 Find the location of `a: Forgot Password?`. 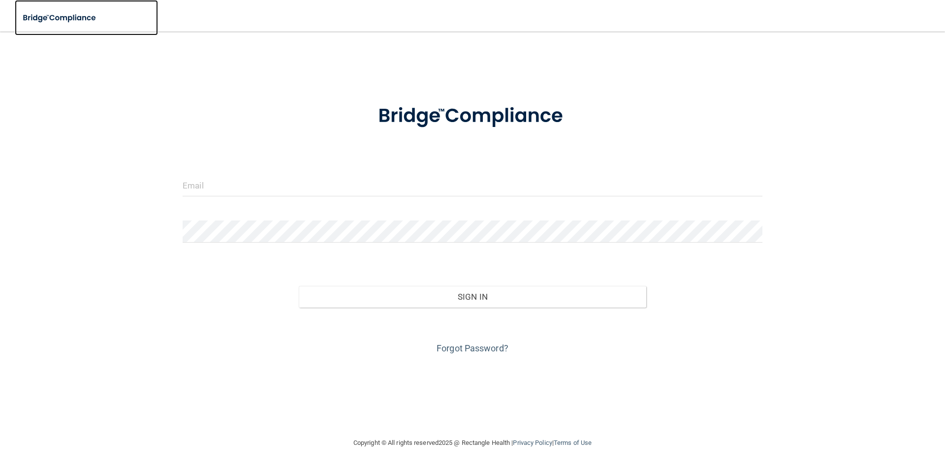

a: Forgot Password? is located at coordinates (473, 348).